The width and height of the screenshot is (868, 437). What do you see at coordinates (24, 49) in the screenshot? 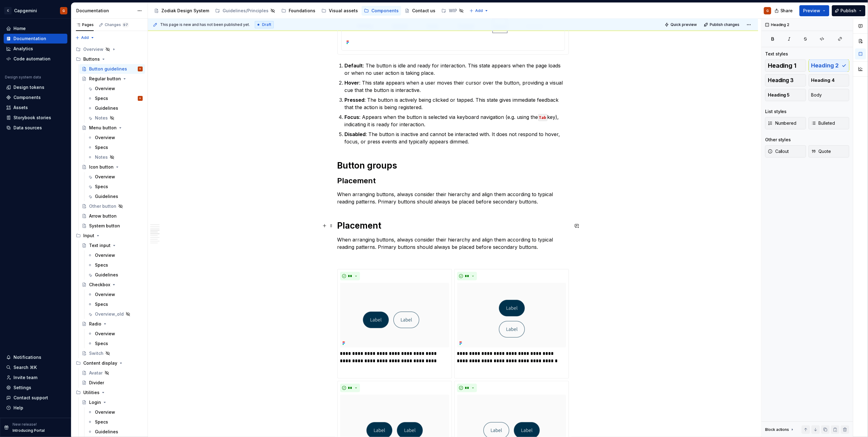
I see `div: Analytics` at bounding box center [24, 49].